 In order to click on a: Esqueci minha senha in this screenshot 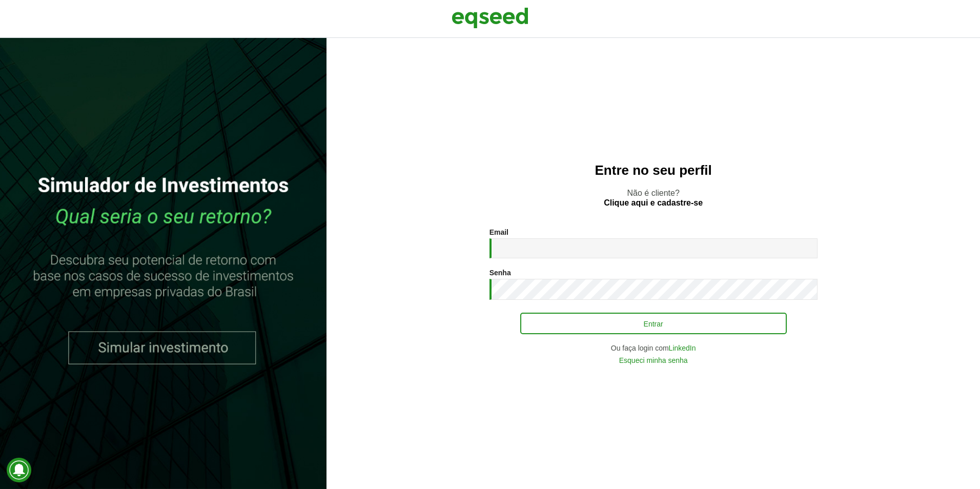, I will do `click(654, 361)`.